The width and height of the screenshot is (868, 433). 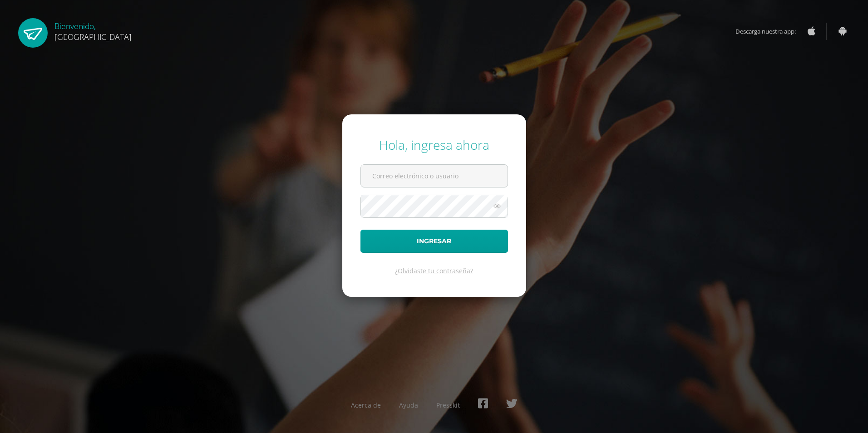 What do you see at coordinates (434, 175) in the screenshot?
I see `input: Correo electrónico o usuario` at bounding box center [434, 175].